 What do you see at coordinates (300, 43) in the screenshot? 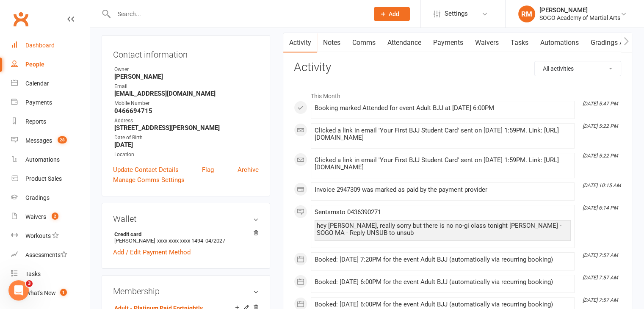
I see `a: Activity` at bounding box center [300, 43].